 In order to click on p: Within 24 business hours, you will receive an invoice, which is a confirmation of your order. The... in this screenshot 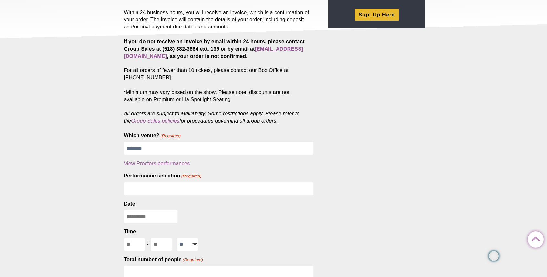, I will do `click(219, 20)`.